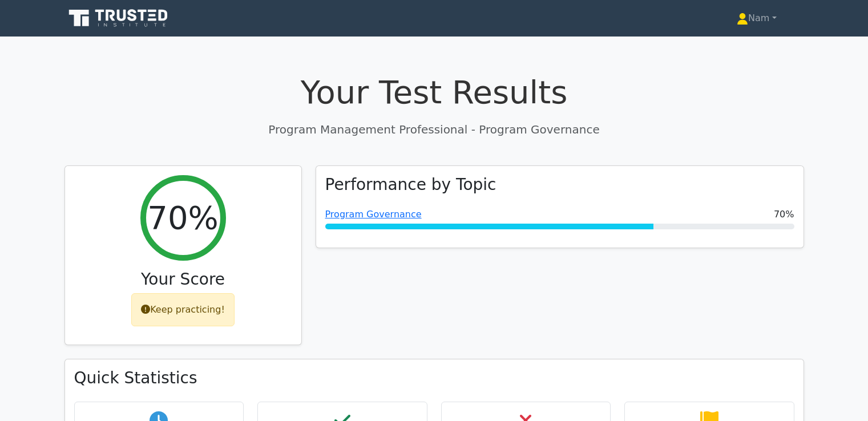 This screenshot has width=868, height=421. What do you see at coordinates (183, 280) in the screenshot?
I see `h3: Your Score` at bounding box center [183, 280].